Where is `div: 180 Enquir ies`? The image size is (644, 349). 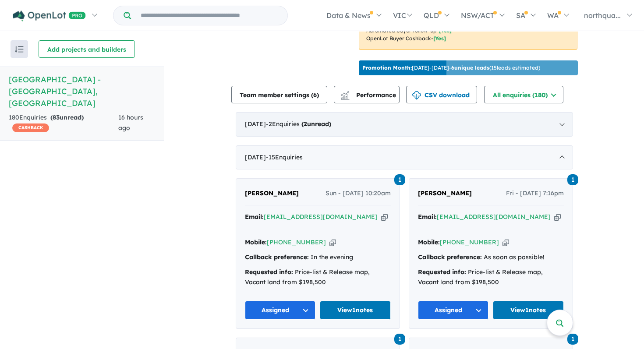
div: 180 Enquir ies is located at coordinates (64, 123).